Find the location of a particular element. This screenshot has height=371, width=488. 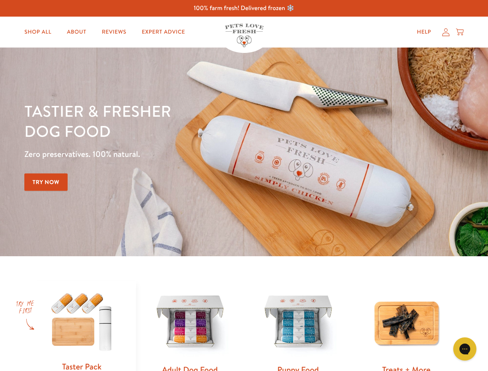

a: Try Now is located at coordinates (46, 182).